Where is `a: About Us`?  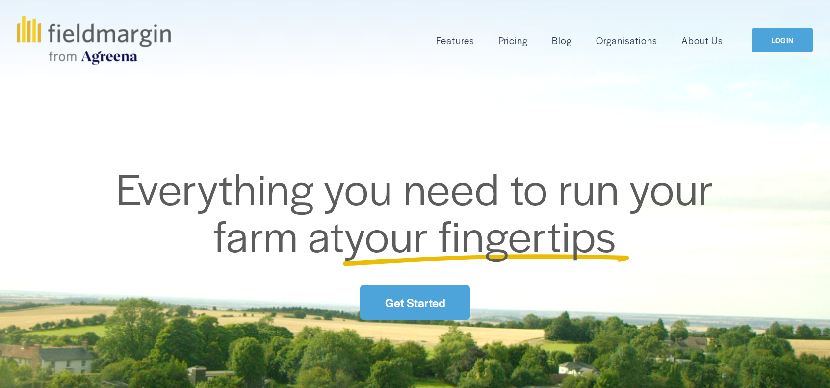
a: About Us is located at coordinates (702, 40).